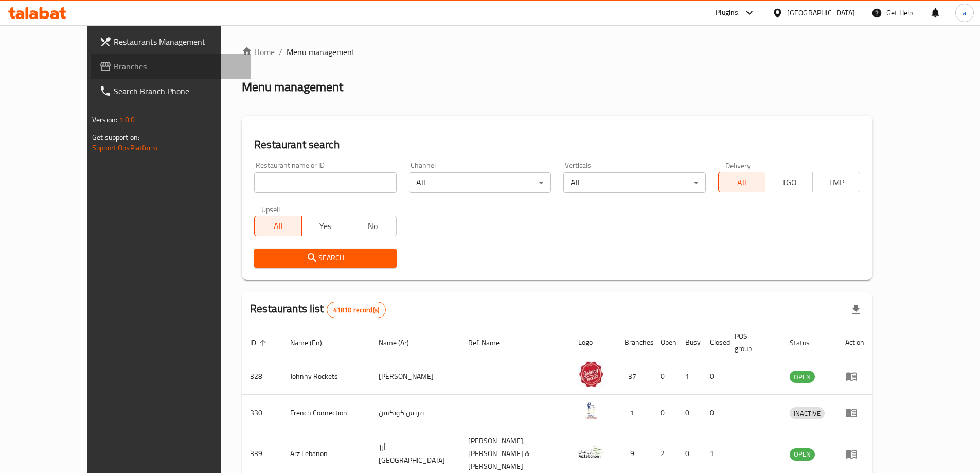  What do you see at coordinates (415, 412) in the screenshot?
I see `td: فرنش كونكشن` at bounding box center [415, 412].